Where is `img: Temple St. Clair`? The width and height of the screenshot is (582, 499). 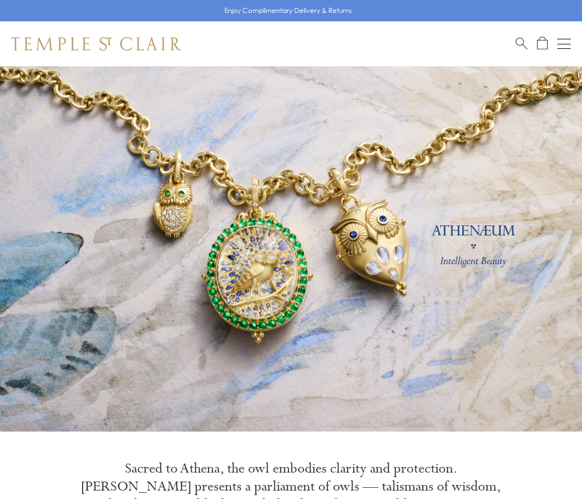 img: Temple St. Clair is located at coordinates (96, 44).